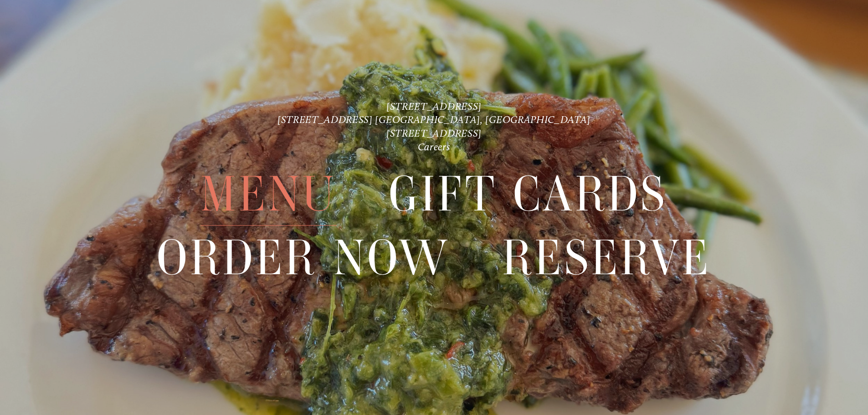 The image size is (868, 415). What do you see at coordinates (434, 146) in the screenshot?
I see `a: Careers` at bounding box center [434, 146].